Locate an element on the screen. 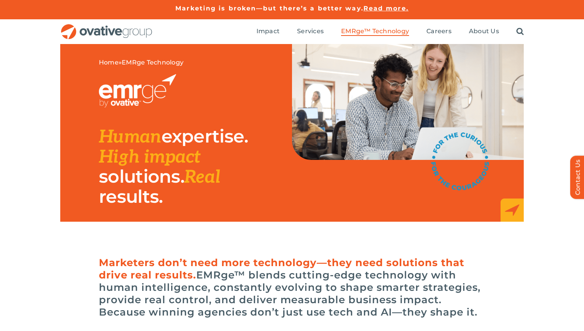  a: OG_Full_horizontal_RGB is located at coordinates (107, 27).